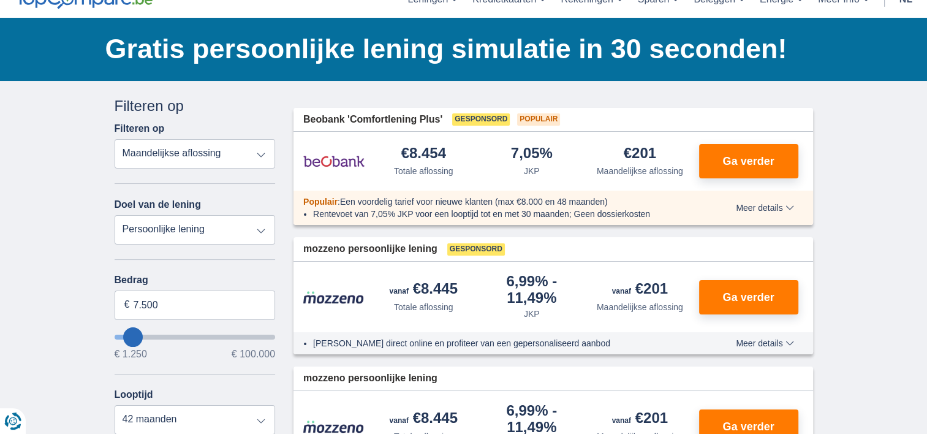 The image size is (927, 434). I want to click on h1: Gratis persoonlijke lening simulatie in 30 seconden!, so click(459, 49).